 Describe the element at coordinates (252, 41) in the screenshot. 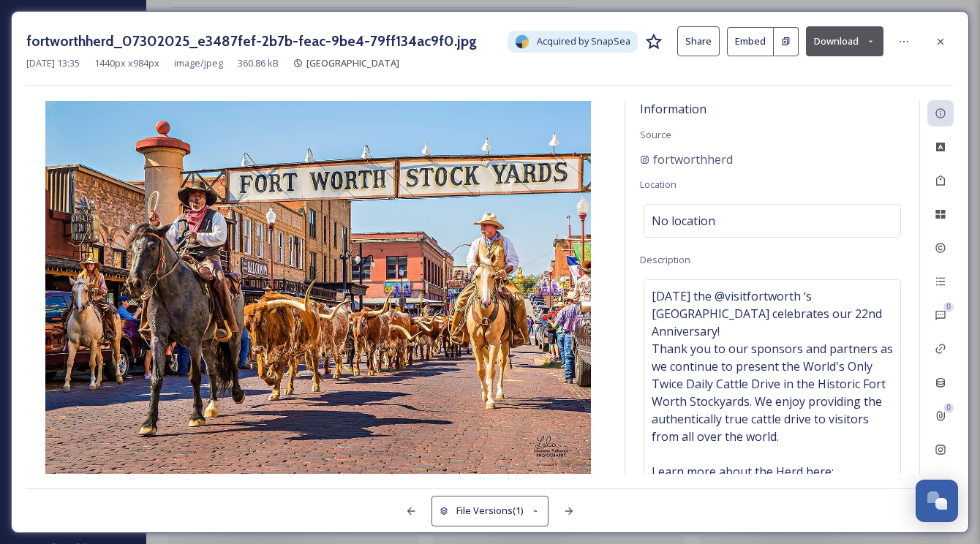

I see `h3: fortworthherd_07302025_e3487fef-2b7b-feac-9be4-79ff134ac9f0.jpg` at that location.